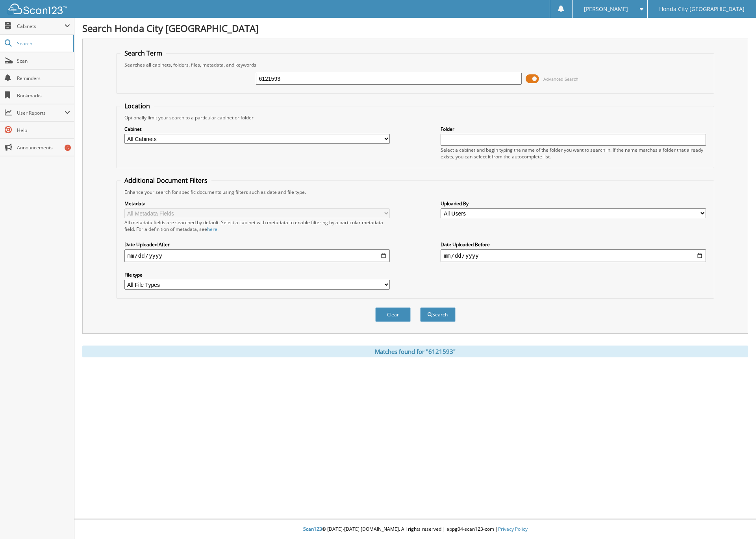 This screenshot has height=539, width=756. What do you see at coordinates (313, 528) in the screenshot?
I see `span: Scan123` at bounding box center [313, 528].